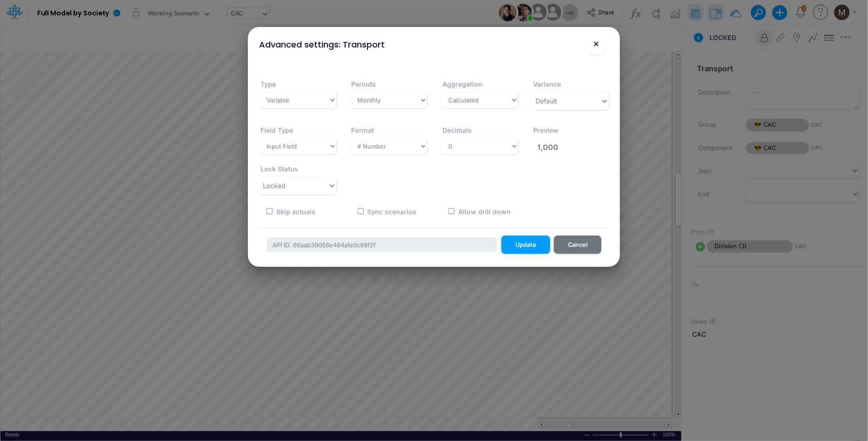  What do you see at coordinates (597, 44) in the screenshot?
I see `button: Close` at bounding box center [597, 44].